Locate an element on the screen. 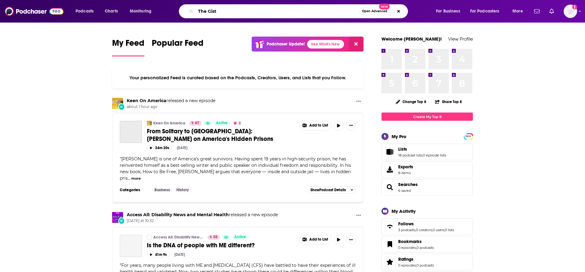  a: 0 podcasts is located at coordinates (425, 248).